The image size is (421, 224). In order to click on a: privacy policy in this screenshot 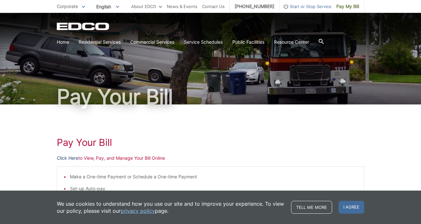, I will do `click(138, 211)`.